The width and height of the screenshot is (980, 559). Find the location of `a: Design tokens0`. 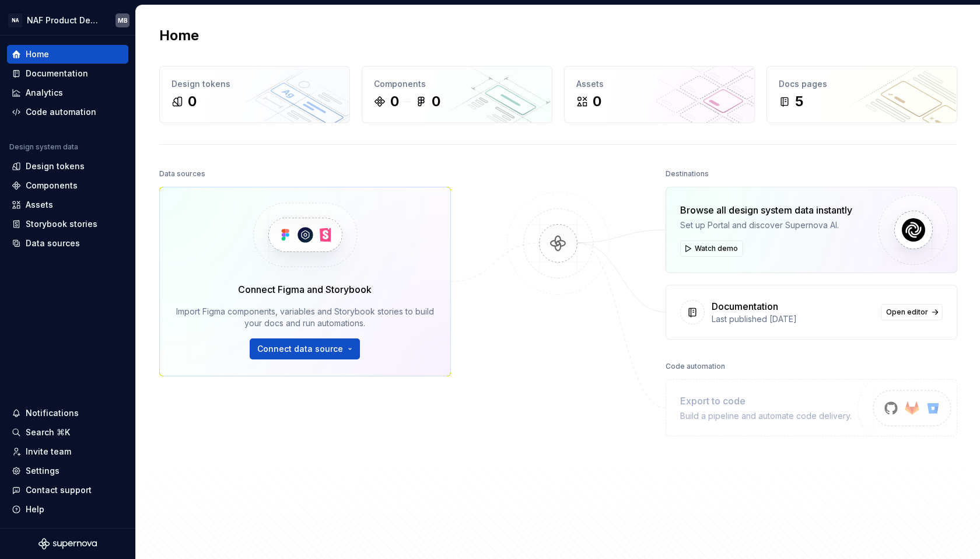

a: Design tokens0 is located at coordinates (254, 95).